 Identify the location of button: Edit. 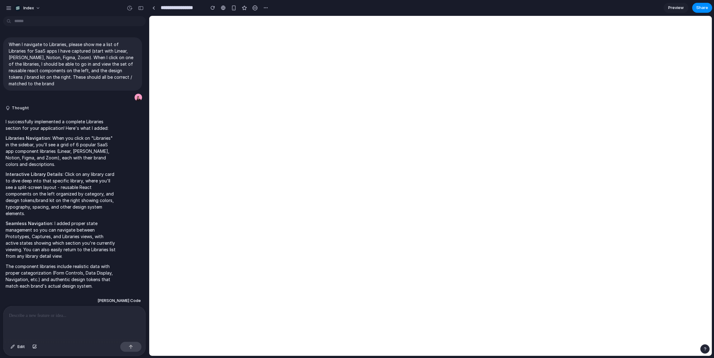
(18, 347).